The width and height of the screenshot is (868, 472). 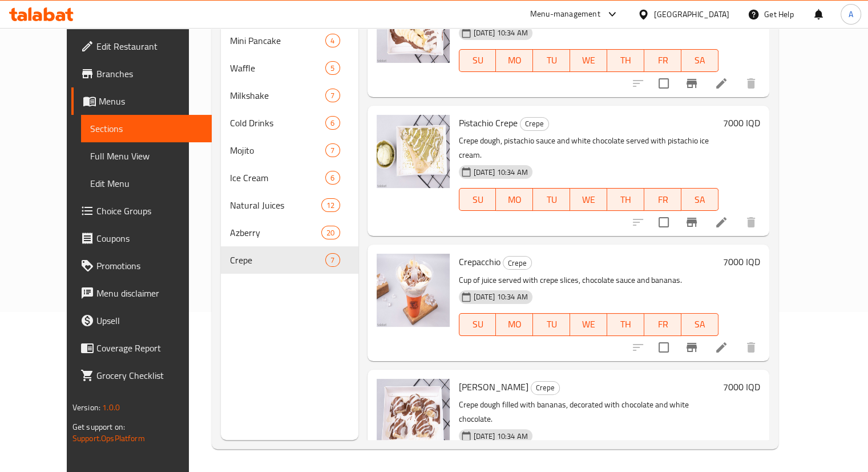 I want to click on div: Mini Pancake, so click(x=278, y=41).